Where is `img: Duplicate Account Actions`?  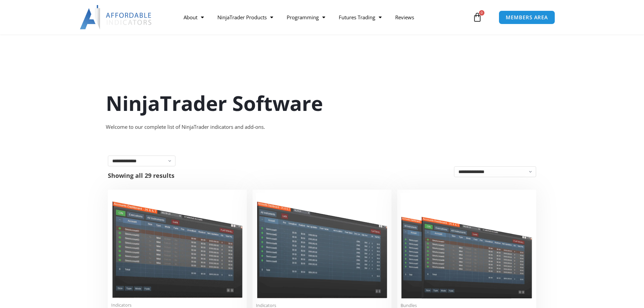
img: Duplicate Account Actions is located at coordinates (177, 246).